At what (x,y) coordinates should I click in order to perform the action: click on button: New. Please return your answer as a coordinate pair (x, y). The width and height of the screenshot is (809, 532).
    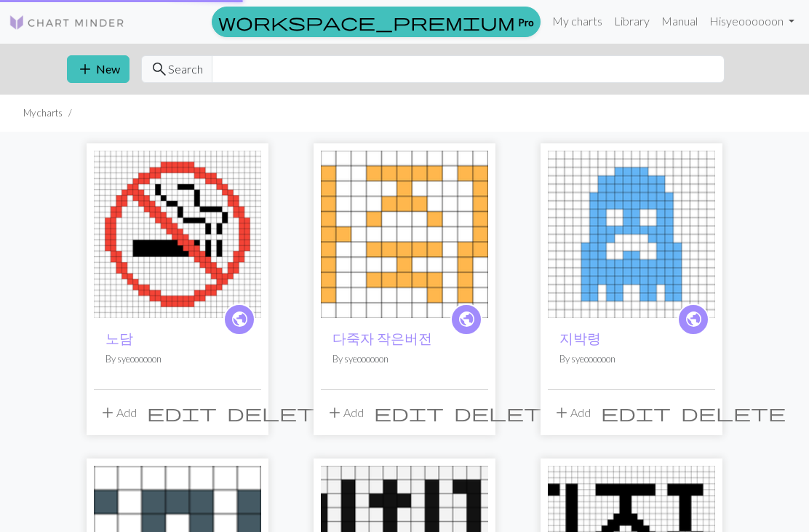
    Looking at the image, I should click on (98, 69).